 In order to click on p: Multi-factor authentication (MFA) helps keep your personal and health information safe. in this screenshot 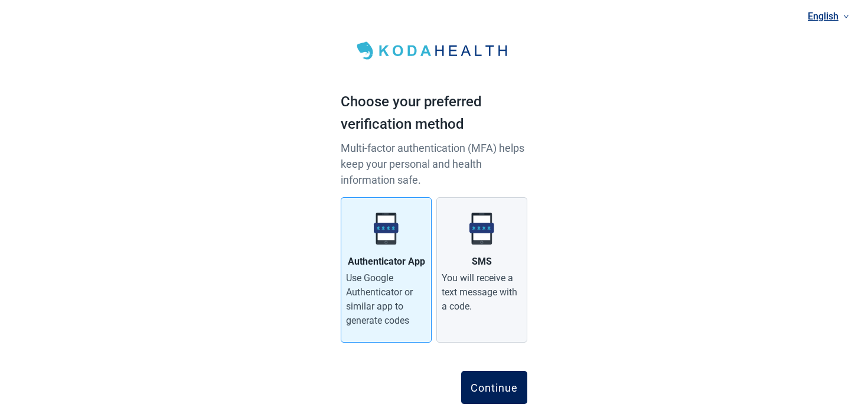, I will do `click(434, 164)`.